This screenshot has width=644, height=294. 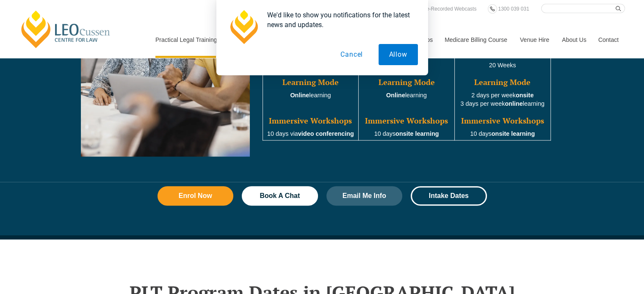 I want to click on span: Enrol Now, so click(x=195, y=195).